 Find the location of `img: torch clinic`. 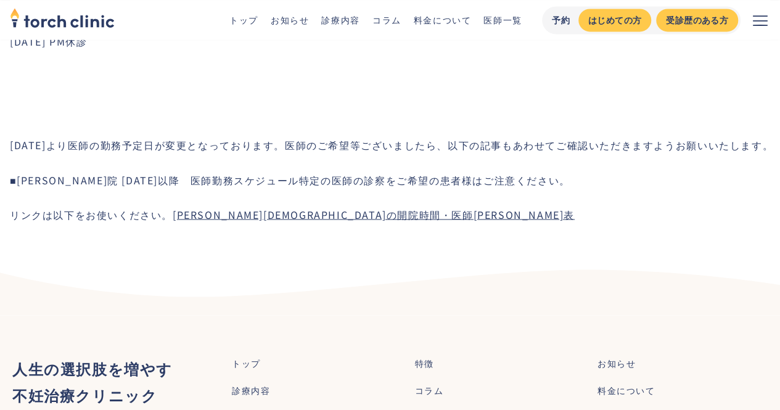

img: torch clinic is located at coordinates (62, 17).